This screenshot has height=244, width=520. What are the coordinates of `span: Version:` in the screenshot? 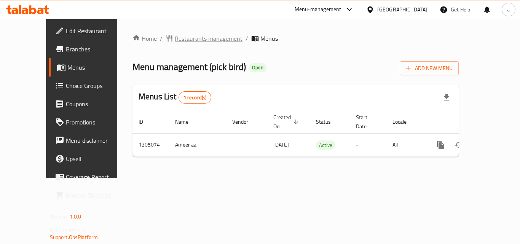 It's located at (59, 216).